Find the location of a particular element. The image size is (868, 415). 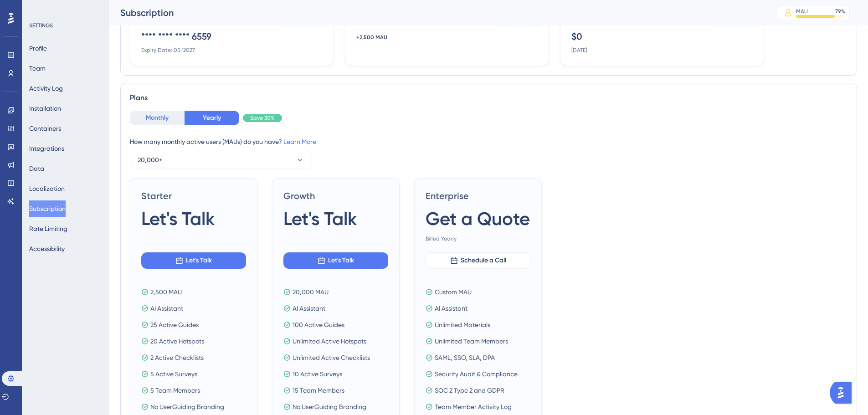

div: Plans is located at coordinates (489, 98).